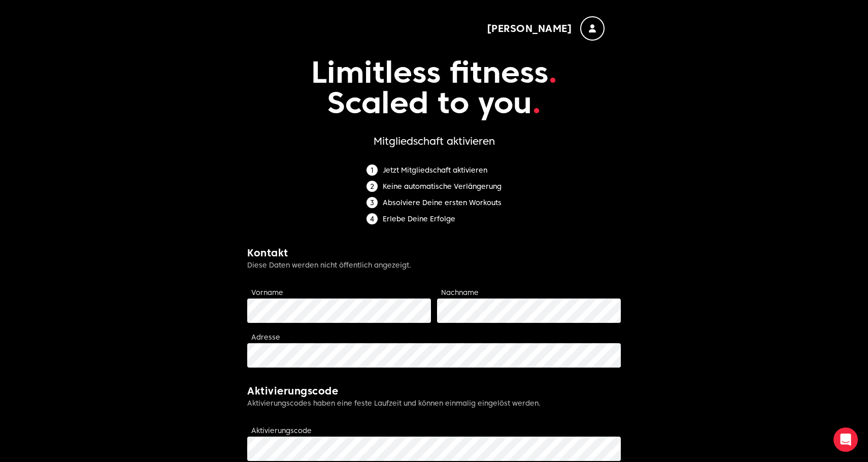 The width and height of the screenshot is (868, 462). What do you see at coordinates (434, 87) in the screenshot?
I see `p: Limitless fitness Scaled to you` at bounding box center [434, 87].